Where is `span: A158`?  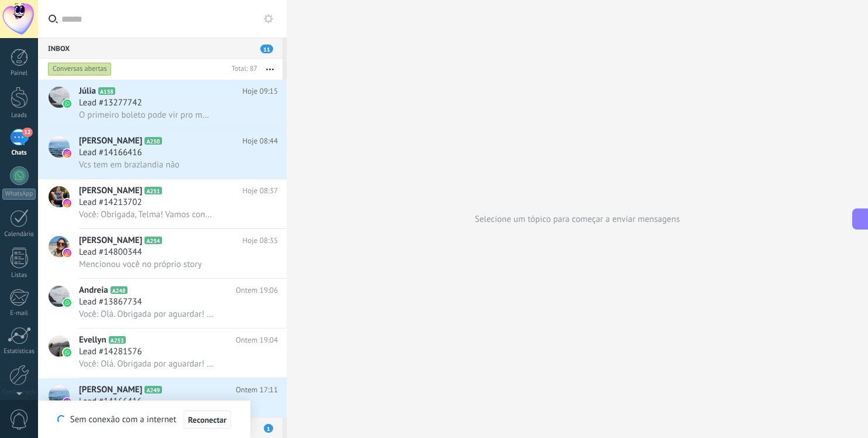
span: A158 is located at coordinates (106, 91).